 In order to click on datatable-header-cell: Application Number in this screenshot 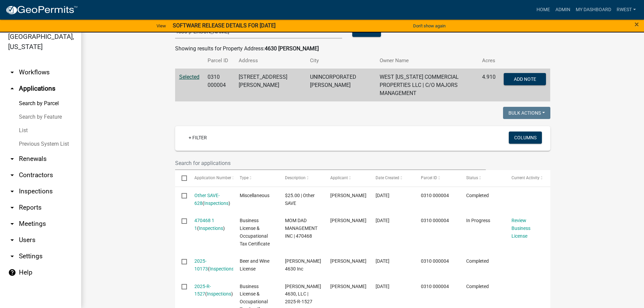, I will do `click(211, 178)`.